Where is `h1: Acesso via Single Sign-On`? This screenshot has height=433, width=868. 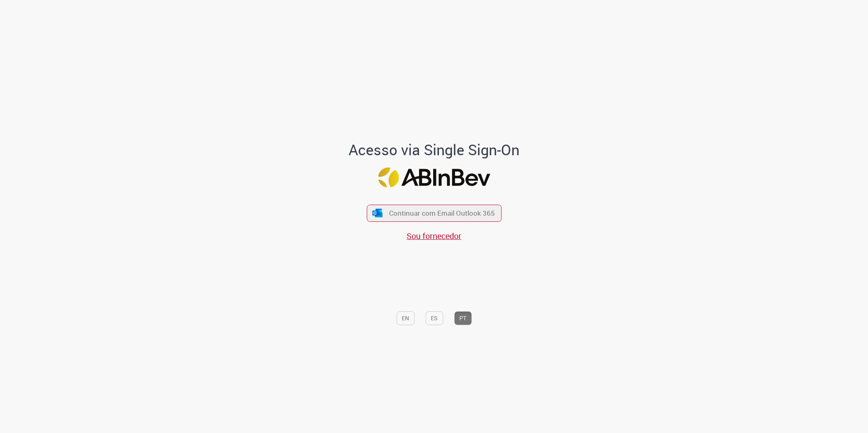 h1: Acesso via Single Sign-On is located at coordinates (434, 150).